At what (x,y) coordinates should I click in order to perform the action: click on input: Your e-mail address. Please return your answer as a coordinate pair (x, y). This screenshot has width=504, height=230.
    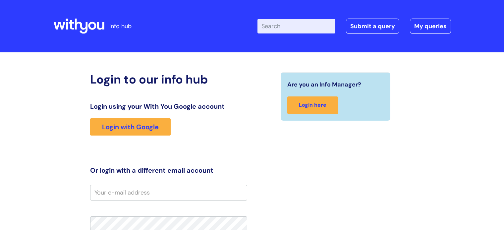
    Looking at the image, I should click on (169, 192).